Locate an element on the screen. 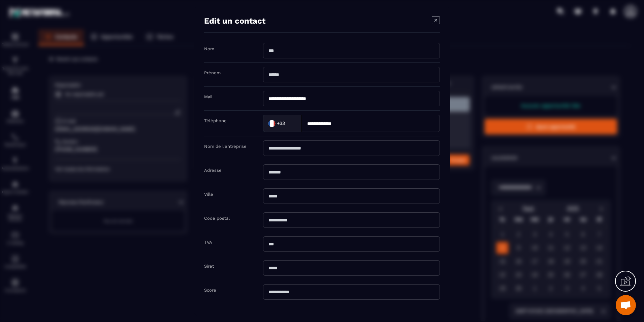 The width and height of the screenshot is (644, 322). label: Score is located at coordinates (210, 290).